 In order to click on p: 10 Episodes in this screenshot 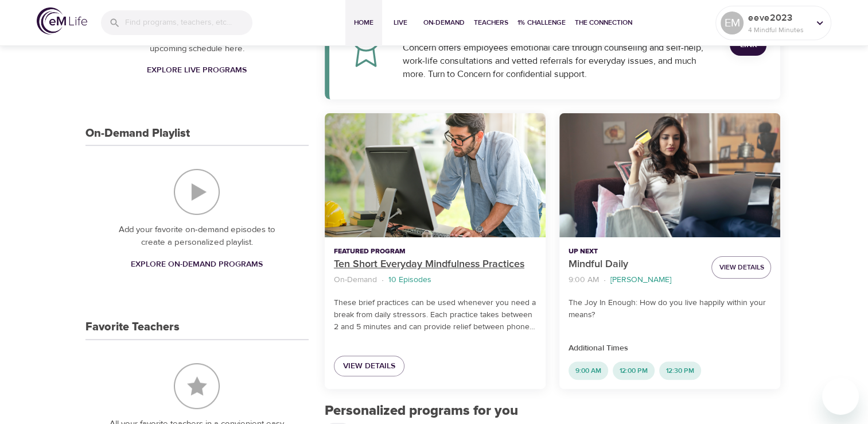, I will do `click(410, 279)`.